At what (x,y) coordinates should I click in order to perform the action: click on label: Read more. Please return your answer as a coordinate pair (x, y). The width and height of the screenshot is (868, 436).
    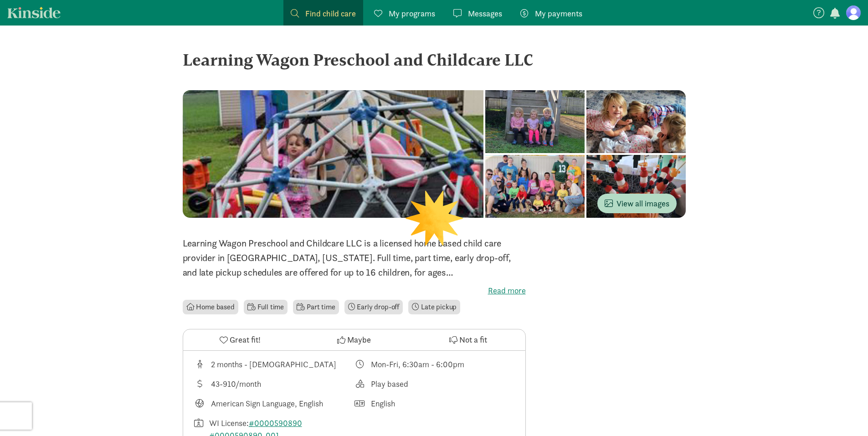
    Looking at the image, I should click on (354, 291).